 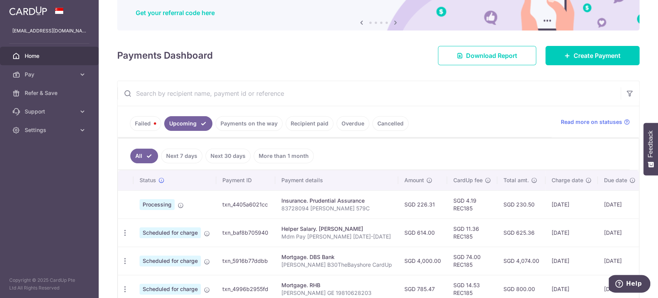 What do you see at coordinates (337, 180) in the screenshot?
I see `th: Payment details` at bounding box center [337, 180].